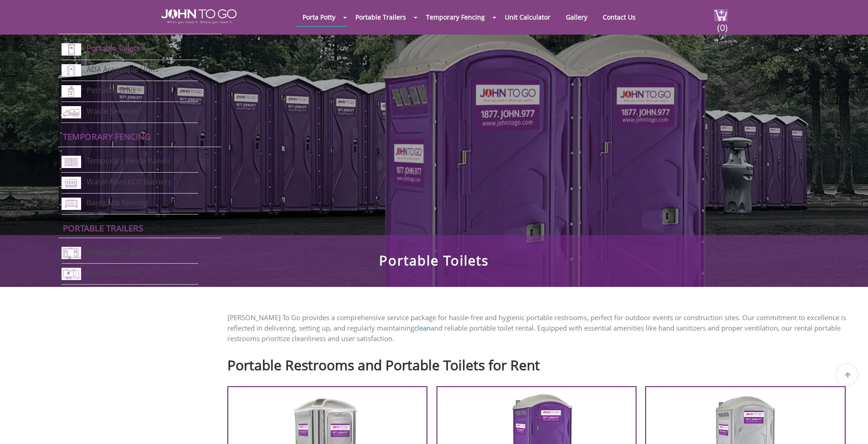 This screenshot has height=444, width=868. I want to click on img: ADA-units-new.png, so click(71, 70).